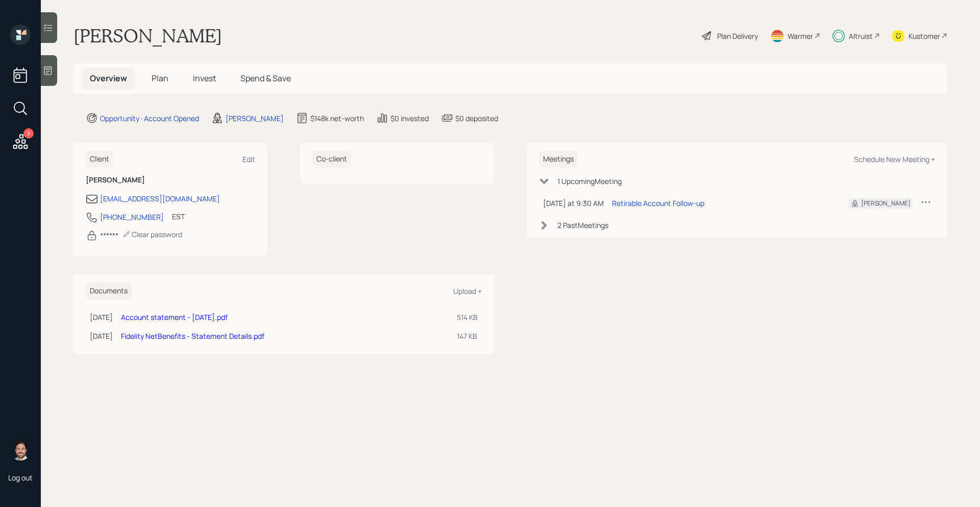  I want to click on div: Plan Delivery, so click(738, 36).